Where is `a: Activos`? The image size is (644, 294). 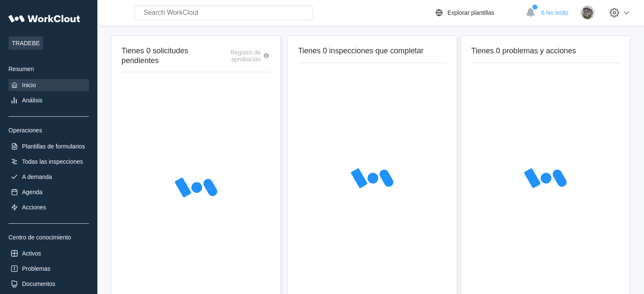
a: Activos is located at coordinates (49, 254).